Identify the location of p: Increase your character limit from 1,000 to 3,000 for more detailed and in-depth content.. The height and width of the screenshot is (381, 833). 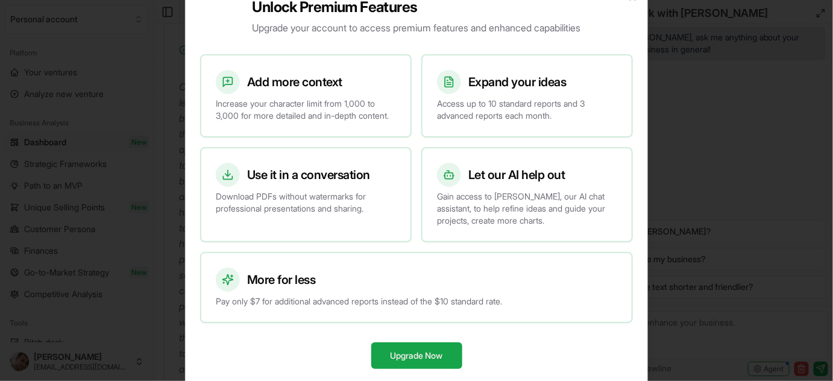
(305, 110).